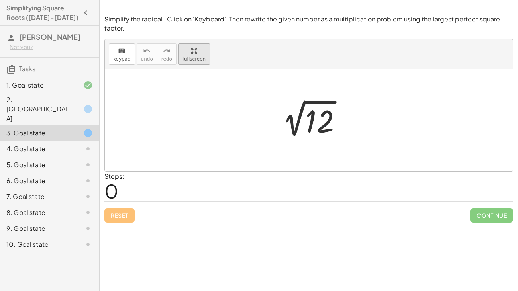 Image resolution: width=518 pixels, height=291 pixels. What do you see at coordinates (27, 69) in the screenshot?
I see `span: Tasks` at bounding box center [27, 69].